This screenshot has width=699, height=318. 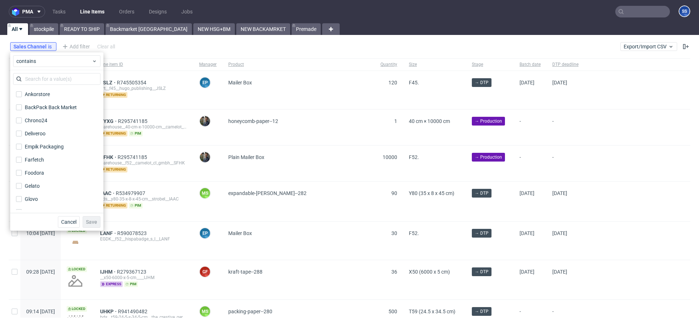 What do you see at coordinates (132, 83) in the screenshot?
I see `span: R745505354` at bounding box center [132, 83].